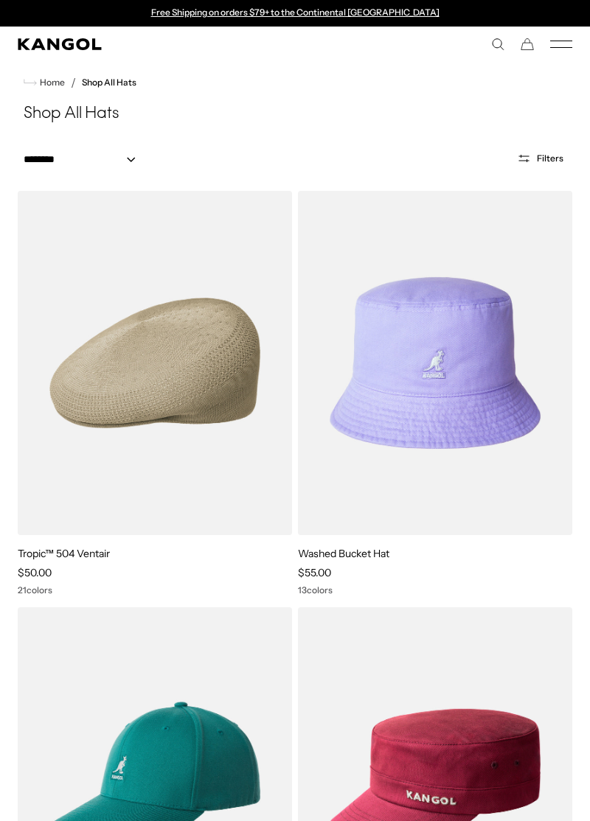 This screenshot has width=590, height=821. What do you see at coordinates (295, 114) in the screenshot?
I see `h1: Shop All Hats` at bounding box center [295, 114].